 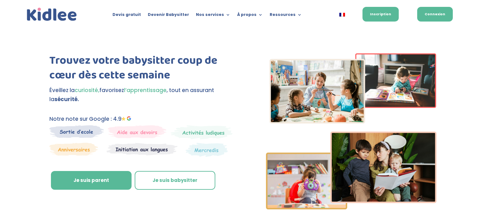 What do you see at coordinates (168, 16) in the screenshot?
I see `a: Devenir Babysitter` at bounding box center [168, 16].